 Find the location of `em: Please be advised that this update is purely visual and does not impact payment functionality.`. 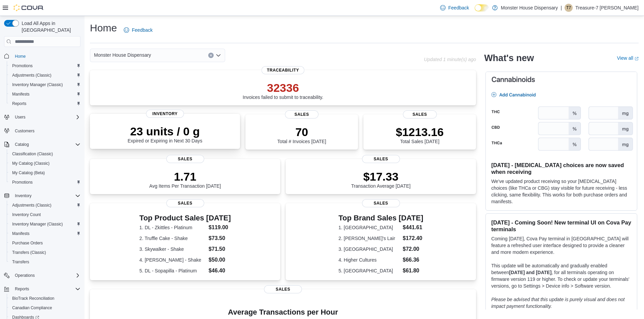

em: Please be advised that this update is purely visual and does not impact payment functionality. is located at coordinates (558, 303).